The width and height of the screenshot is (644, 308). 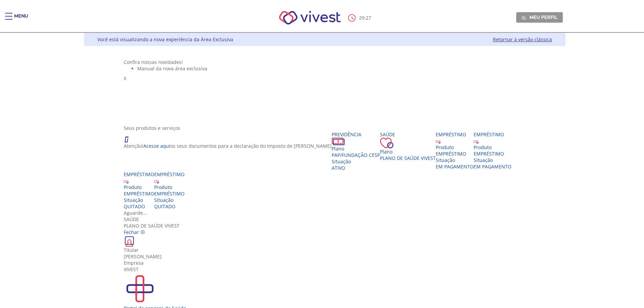 What do you see at coordinates (324, 128) in the screenshot?
I see `div: Seus produtos e serviços` at bounding box center [324, 128].